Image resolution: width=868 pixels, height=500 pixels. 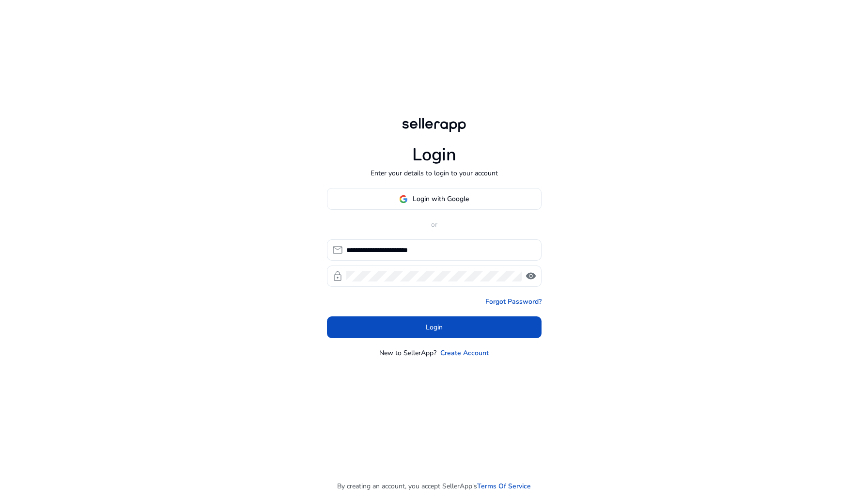 What do you see at coordinates (434, 327) in the screenshot?
I see `button: Login` at bounding box center [434, 327].